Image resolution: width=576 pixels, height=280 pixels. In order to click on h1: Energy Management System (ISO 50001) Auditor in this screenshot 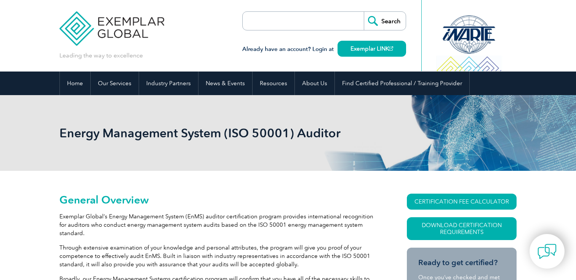, I will do `click(206, 133)`.